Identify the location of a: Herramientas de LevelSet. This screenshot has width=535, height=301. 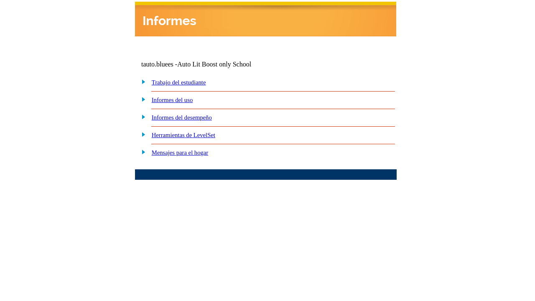
(183, 135).